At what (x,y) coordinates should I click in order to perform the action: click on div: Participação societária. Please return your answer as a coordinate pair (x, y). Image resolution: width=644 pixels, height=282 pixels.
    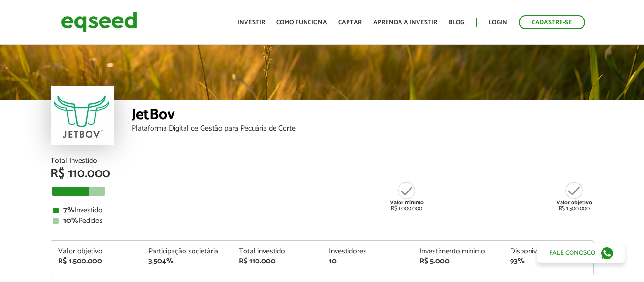
    Looking at the image, I should click on (187, 252).